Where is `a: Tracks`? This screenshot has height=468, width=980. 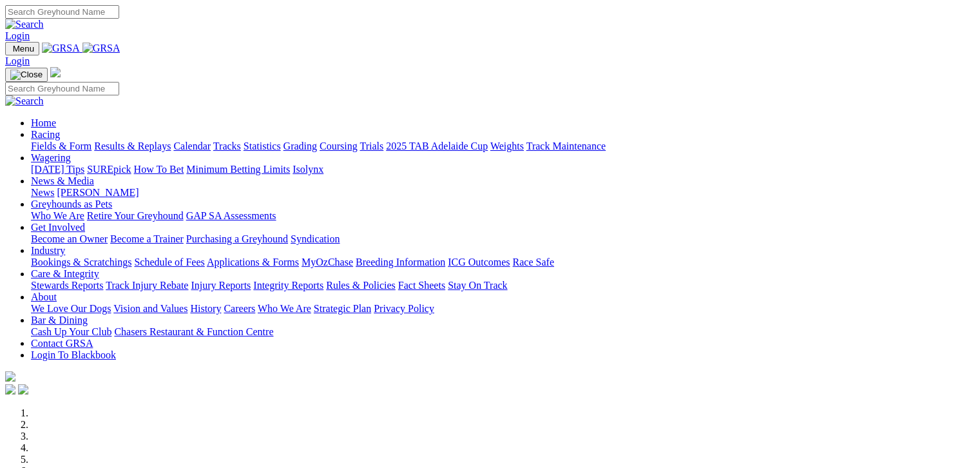 a: Tracks is located at coordinates (226, 145).